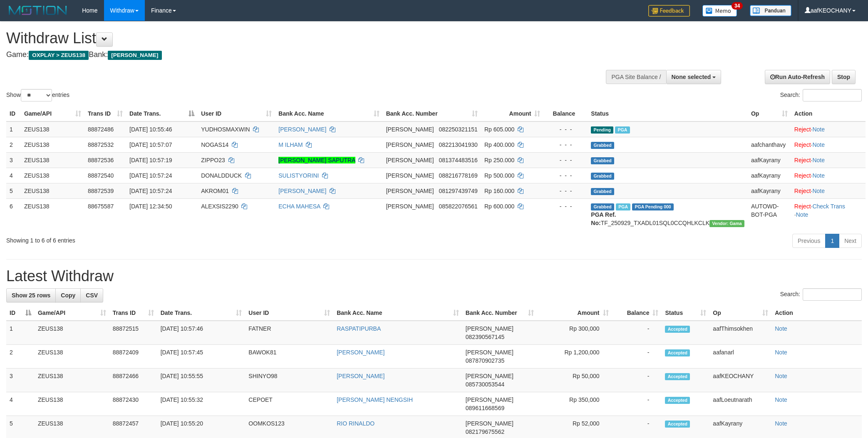 This screenshot has width=868, height=438. I want to click on th: Game/API: activate to sort column ascending, so click(52, 114).